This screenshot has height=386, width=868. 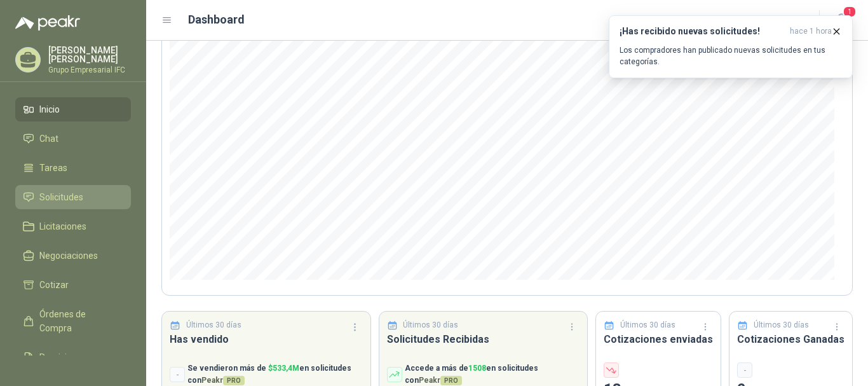 I want to click on a: Chat, so click(x=73, y=138).